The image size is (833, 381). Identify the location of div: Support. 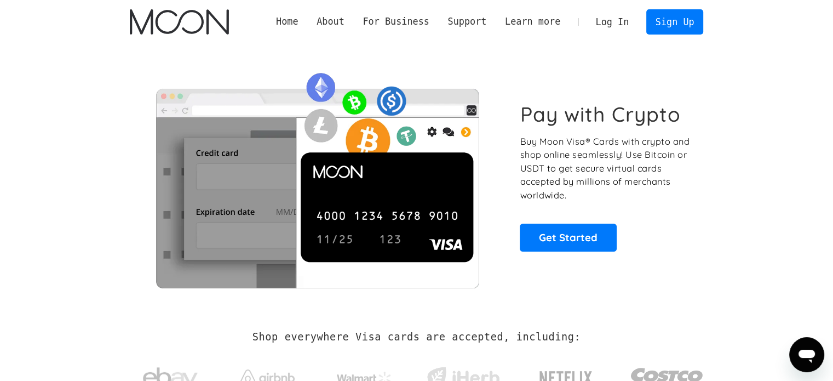
(467, 21).